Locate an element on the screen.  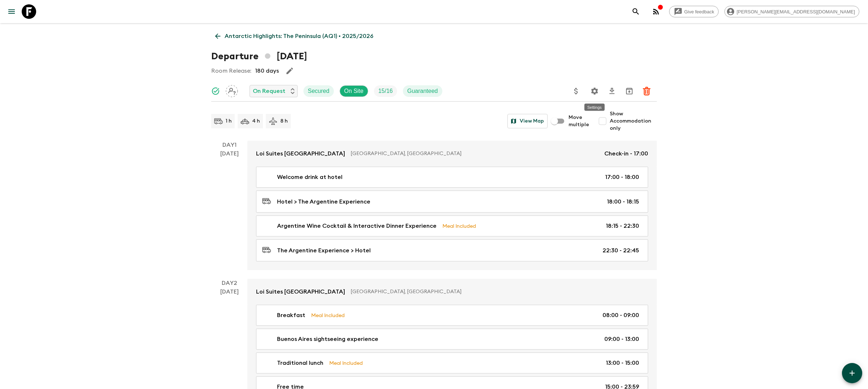
p: Argentine Wine Cocktail & Interactive Dinner Experience is located at coordinates (356, 226).